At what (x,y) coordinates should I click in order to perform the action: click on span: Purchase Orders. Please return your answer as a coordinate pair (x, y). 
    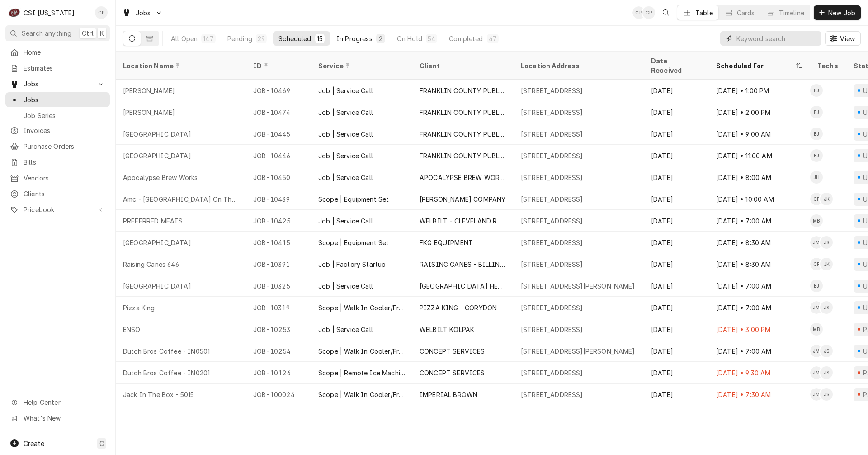
    Looking at the image, I should click on (65, 146).